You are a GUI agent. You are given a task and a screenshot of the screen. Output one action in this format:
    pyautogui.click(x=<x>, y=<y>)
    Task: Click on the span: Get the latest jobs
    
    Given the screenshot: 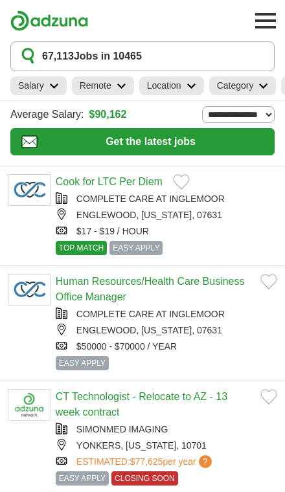 What is the action you would take?
    pyautogui.click(x=150, y=142)
    